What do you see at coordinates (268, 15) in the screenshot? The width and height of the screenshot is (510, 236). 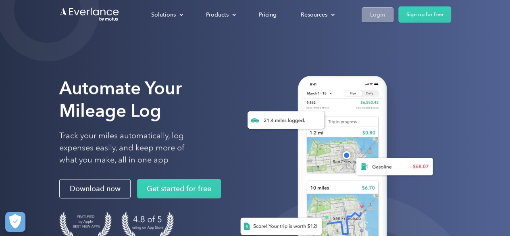 I see `a: Pricing` at bounding box center [268, 15].